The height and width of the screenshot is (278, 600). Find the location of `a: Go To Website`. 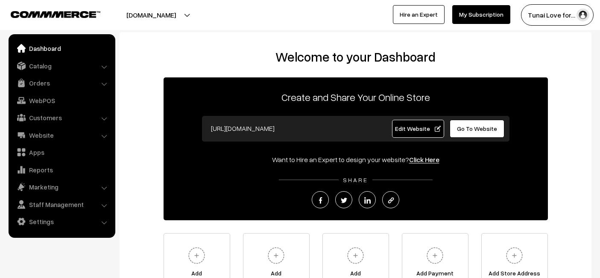

a: Go To Website is located at coordinates (477, 129).